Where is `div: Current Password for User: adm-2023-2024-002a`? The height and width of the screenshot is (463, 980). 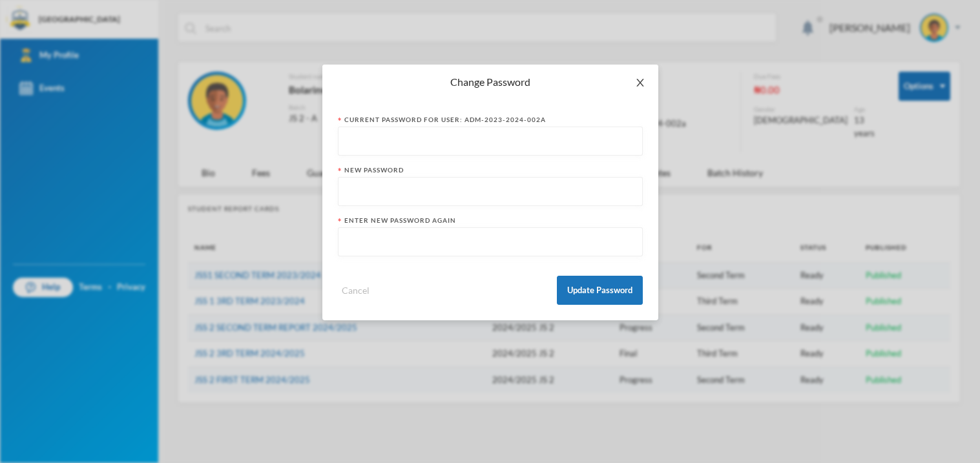 div: Current Password for User: adm-2023-2024-002a is located at coordinates (490, 120).